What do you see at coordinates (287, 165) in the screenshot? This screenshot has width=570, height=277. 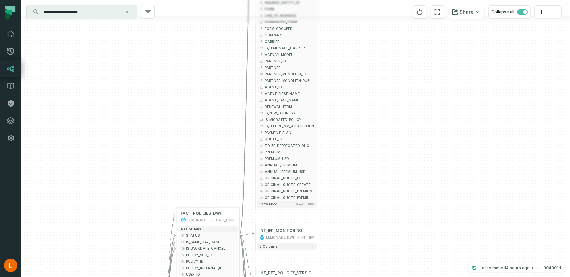 I see `button: ANNUAL_PREMIUM` at bounding box center [287, 165].